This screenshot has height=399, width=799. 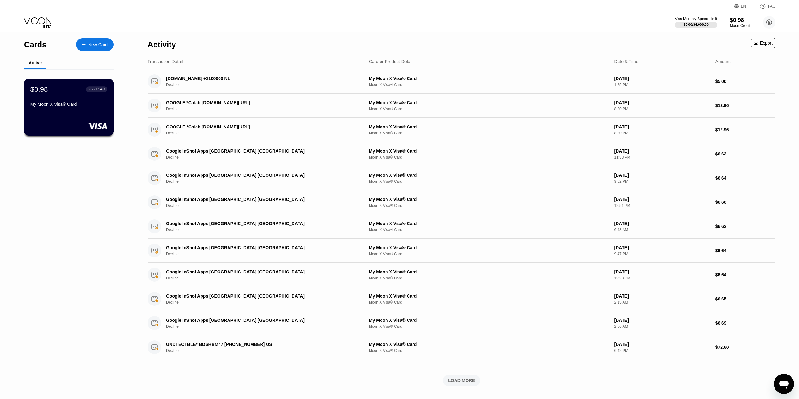 What do you see at coordinates (746, 226) in the screenshot?
I see `div: $6.62` at bounding box center [746, 226].